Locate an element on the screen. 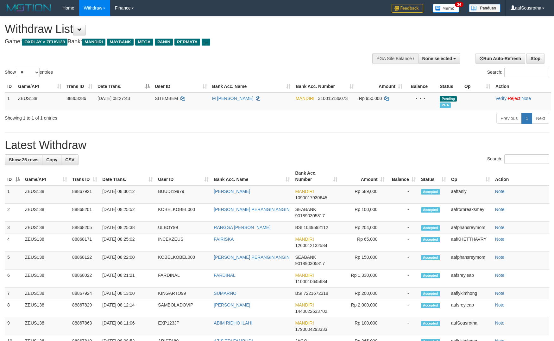 The width and height of the screenshot is (554, 341). select: Showentries is located at coordinates (28, 72).